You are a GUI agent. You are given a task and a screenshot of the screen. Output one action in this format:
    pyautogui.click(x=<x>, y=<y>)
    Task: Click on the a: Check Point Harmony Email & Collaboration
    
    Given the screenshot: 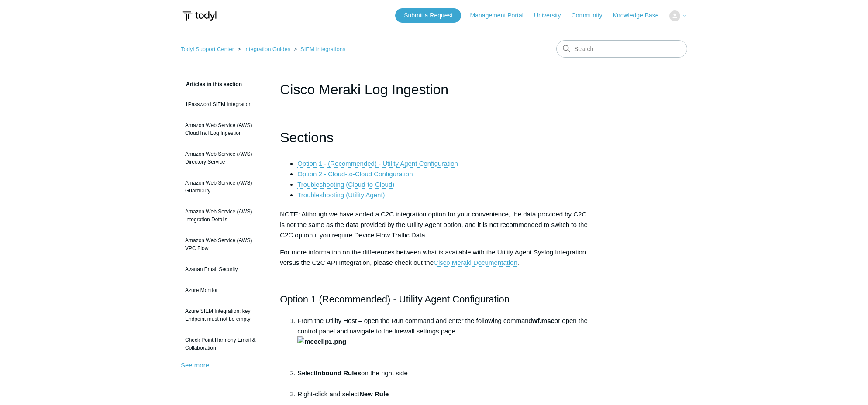 What is the action you would take?
    pyautogui.click(x=223, y=344)
    